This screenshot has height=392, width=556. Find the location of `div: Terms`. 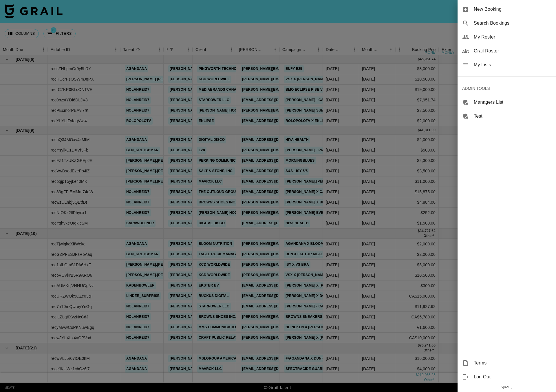

div: Terms is located at coordinates (507, 363).